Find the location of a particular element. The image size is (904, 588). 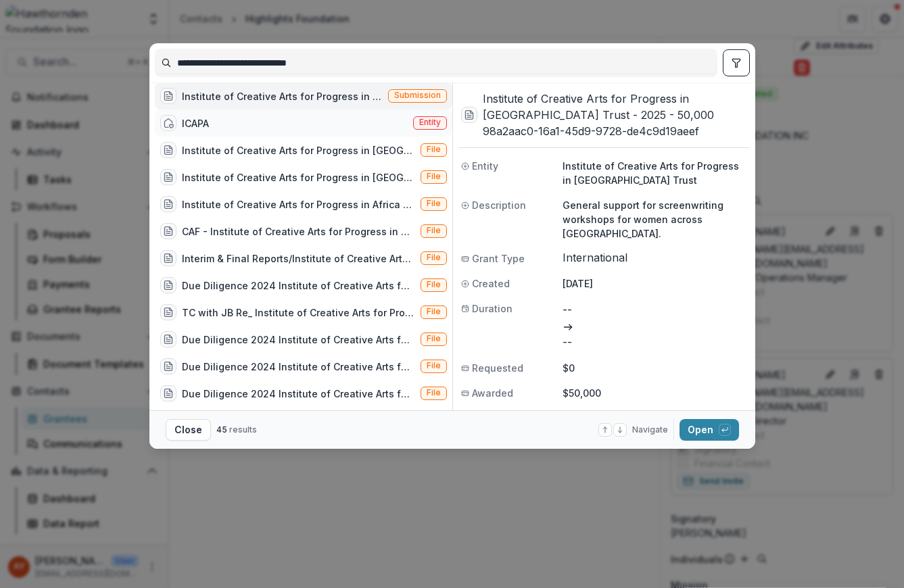

button: Close is located at coordinates (188, 430).